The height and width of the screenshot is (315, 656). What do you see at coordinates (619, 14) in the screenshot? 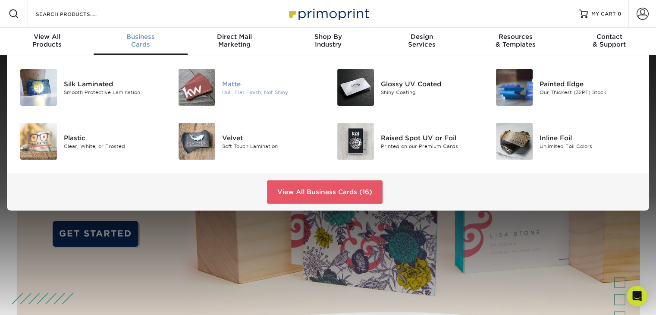
I see `span: 0` at bounding box center [619, 14].